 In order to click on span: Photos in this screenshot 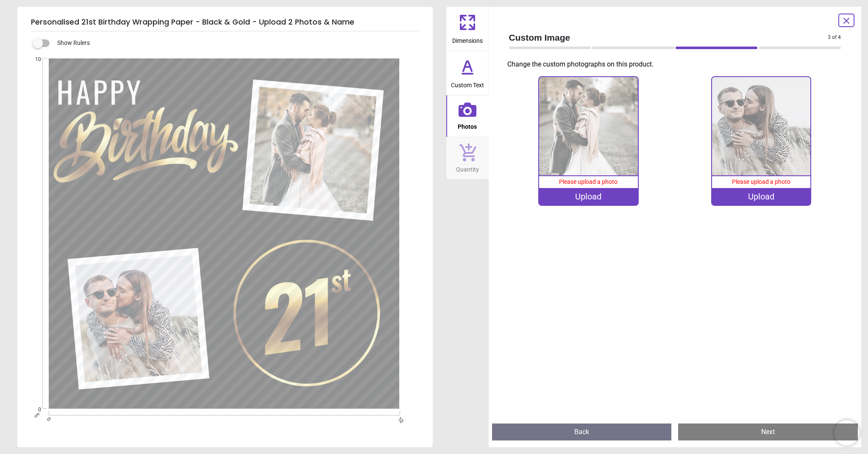, I will do `click(467, 125)`.